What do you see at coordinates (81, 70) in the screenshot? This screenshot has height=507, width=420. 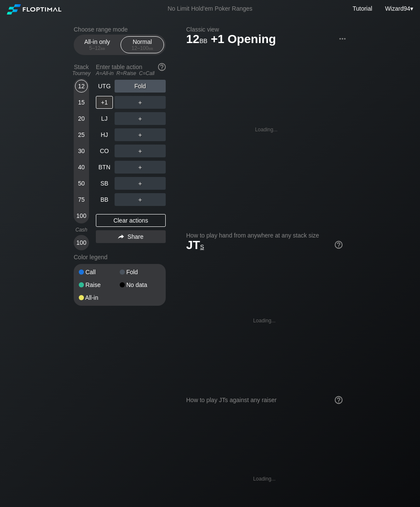 I see `div: Stack` at bounding box center [81, 70].